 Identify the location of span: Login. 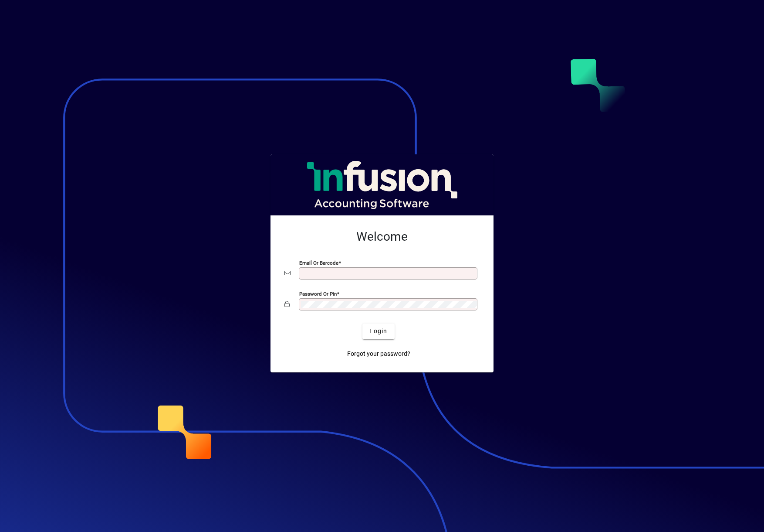
(378, 330).